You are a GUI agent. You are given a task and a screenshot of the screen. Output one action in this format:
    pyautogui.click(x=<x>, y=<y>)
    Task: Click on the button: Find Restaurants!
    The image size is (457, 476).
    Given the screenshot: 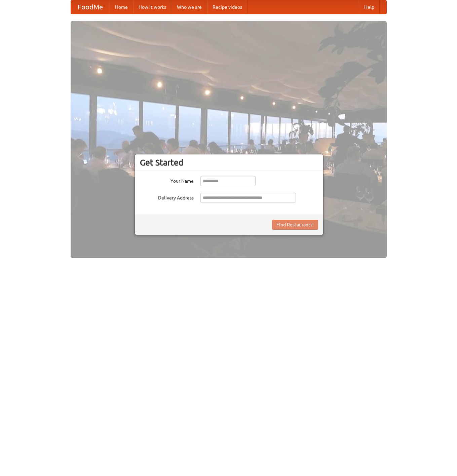 What is the action you would take?
    pyautogui.click(x=295, y=225)
    